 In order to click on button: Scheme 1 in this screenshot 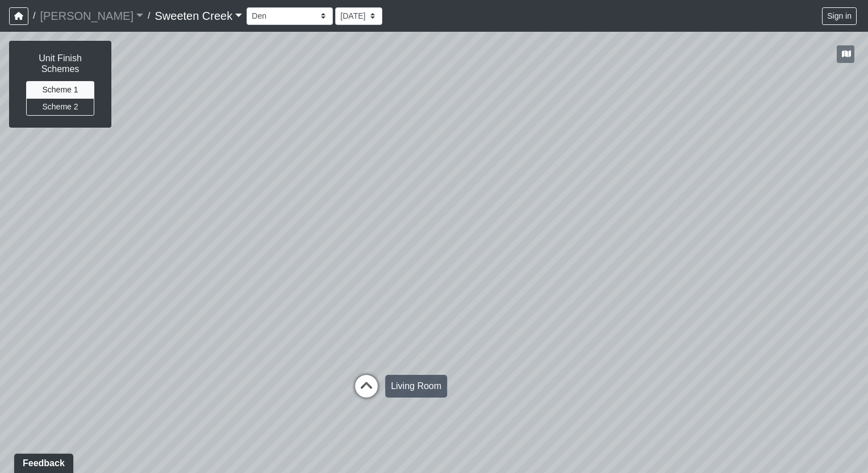, I will do `click(60, 90)`.